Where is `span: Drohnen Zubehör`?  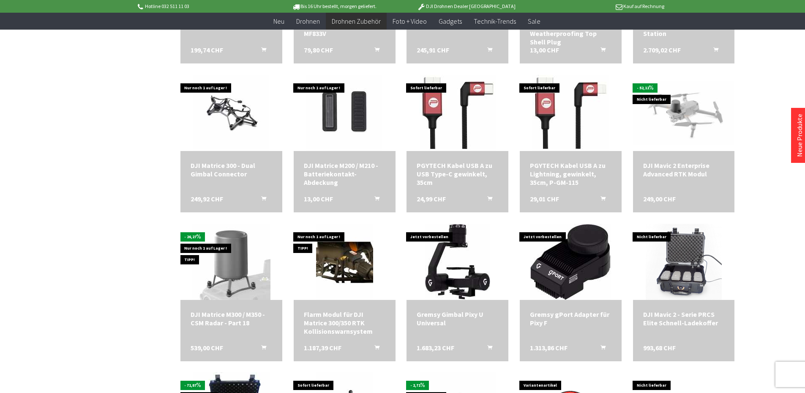 span: Drohnen Zubehör is located at coordinates (356, 21).